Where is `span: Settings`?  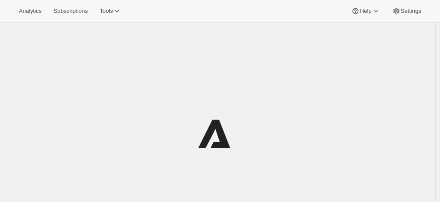
span: Settings is located at coordinates (411, 11).